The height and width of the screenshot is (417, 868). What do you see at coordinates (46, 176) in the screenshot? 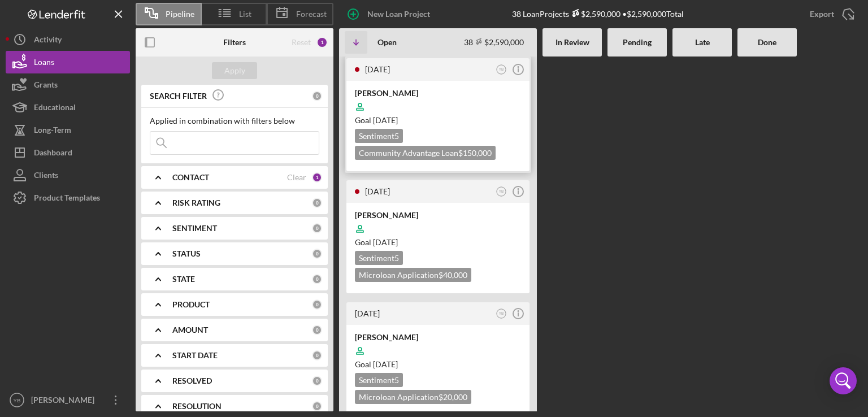
I see `div: Clients` at bounding box center [46, 176].